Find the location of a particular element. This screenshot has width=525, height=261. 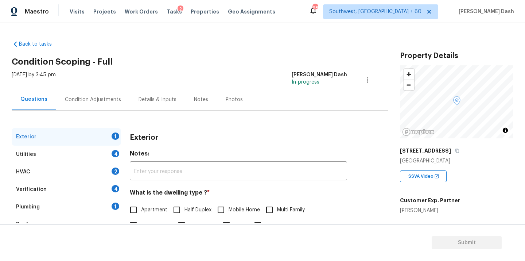

div: SSVA Video is located at coordinates (423, 176).